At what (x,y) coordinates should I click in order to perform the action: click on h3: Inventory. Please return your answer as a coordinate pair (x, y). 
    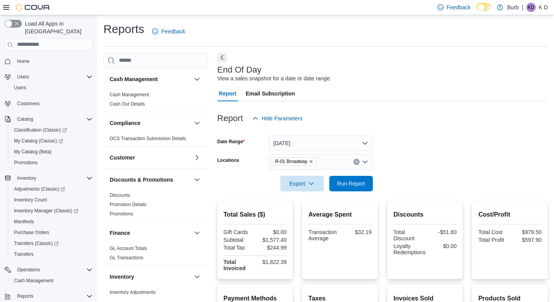
    Looking at the image, I should click on (122, 277).